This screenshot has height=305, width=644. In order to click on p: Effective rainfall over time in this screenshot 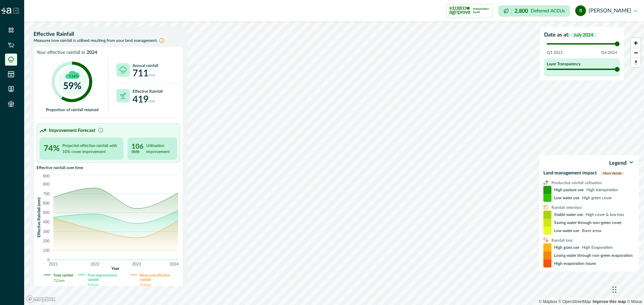, I will do `click(108, 168)`.